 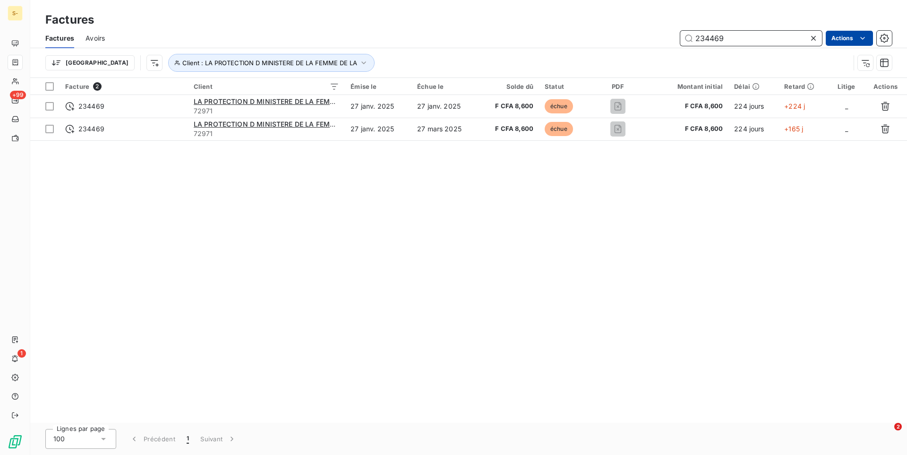 What do you see at coordinates (267, 86) in the screenshot?
I see `div: Client` at bounding box center [267, 86].